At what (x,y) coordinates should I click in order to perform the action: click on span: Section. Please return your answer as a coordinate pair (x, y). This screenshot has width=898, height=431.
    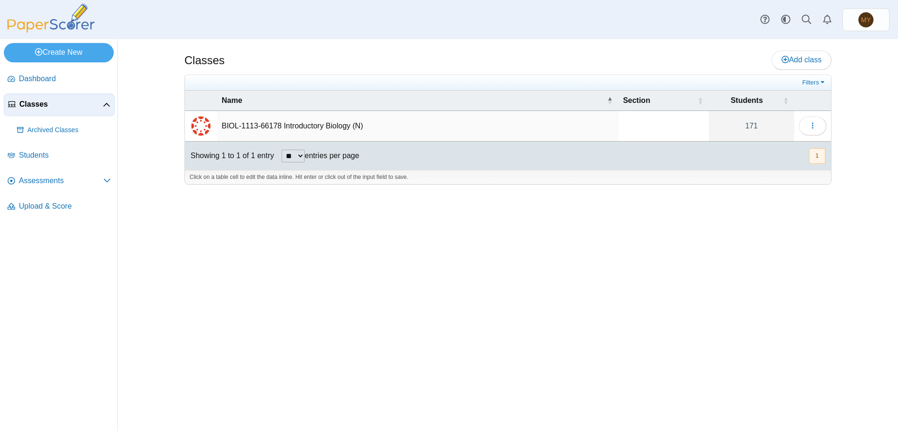
    Looking at the image, I should click on (637, 100).